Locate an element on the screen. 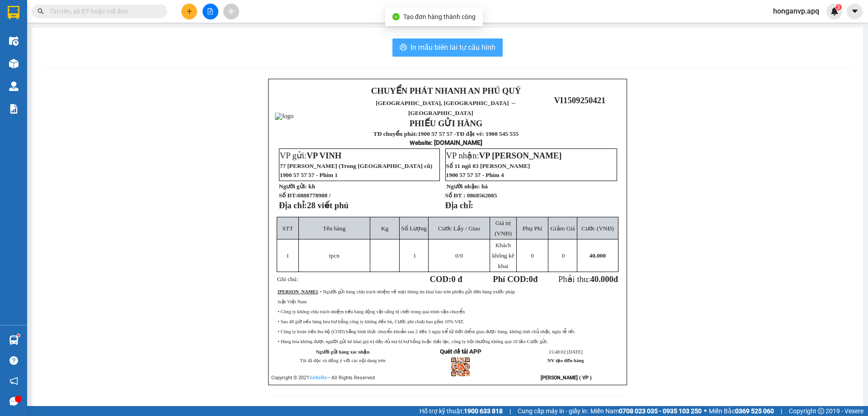 Image resolution: width=868 pixels, height=416 pixels. span: : • Người gửi hàng chịu trách nhiệm về mọi thông tin khai báo trên phiếu gửi đơn hàng trước pháp ... is located at coordinates (396, 297).